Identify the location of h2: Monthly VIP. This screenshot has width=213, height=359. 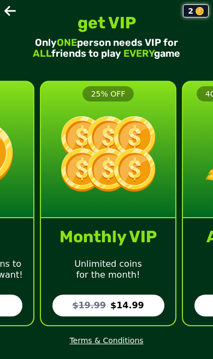
(108, 236).